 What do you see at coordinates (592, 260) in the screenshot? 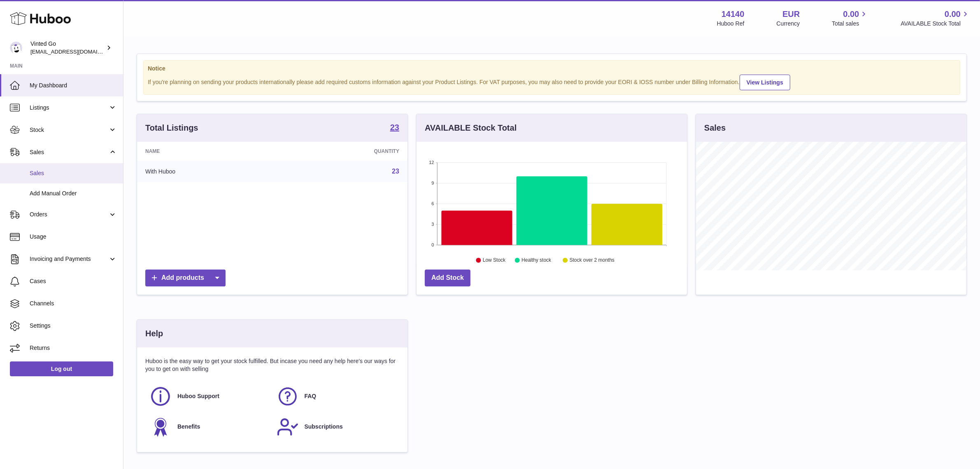
I see `text: Stock over 2 months` at bounding box center [592, 260].